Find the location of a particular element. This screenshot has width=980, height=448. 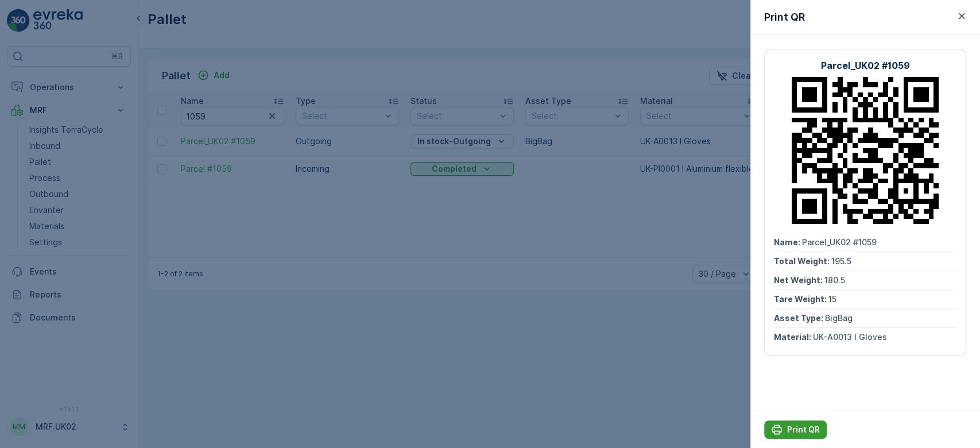

span: 15 is located at coordinates (832, 299).